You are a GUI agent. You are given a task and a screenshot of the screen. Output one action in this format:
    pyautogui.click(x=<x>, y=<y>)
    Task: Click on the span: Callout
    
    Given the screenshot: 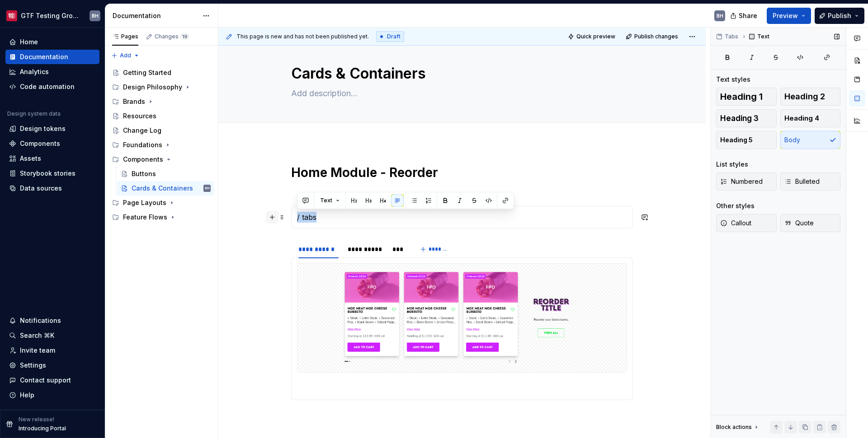 What is the action you would take?
    pyautogui.click(x=735, y=223)
    